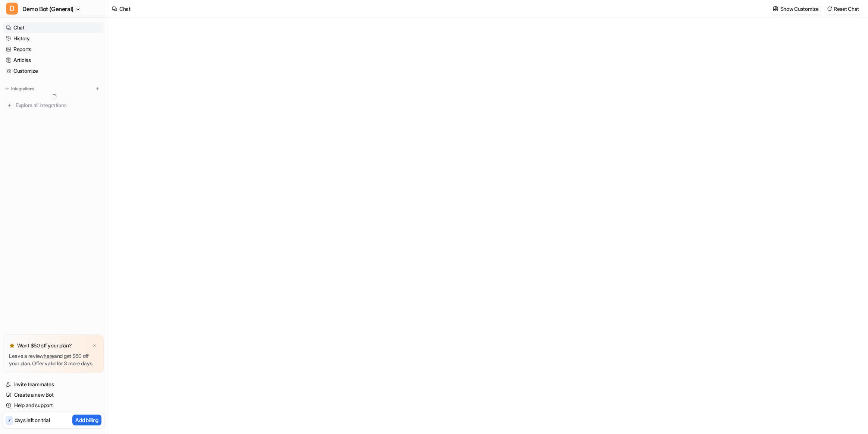 This screenshot has height=434, width=868. Describe the element at coordinates (54, 60) in the screenshot. I see `a: Articles` at that location.